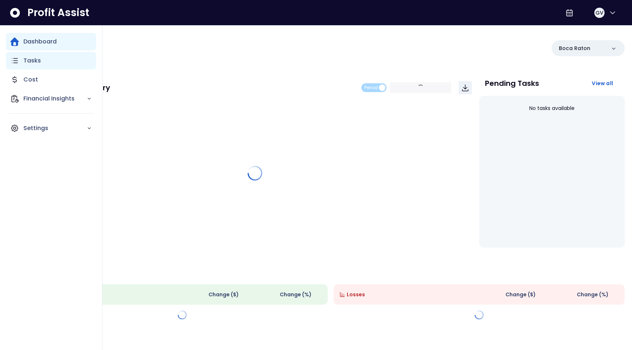 Image resolution: width=632 pixels, height=350 pixels. Describe the element at coordinates (58, 13) in the screenshot. I see `span: Profit Assist` at that location.